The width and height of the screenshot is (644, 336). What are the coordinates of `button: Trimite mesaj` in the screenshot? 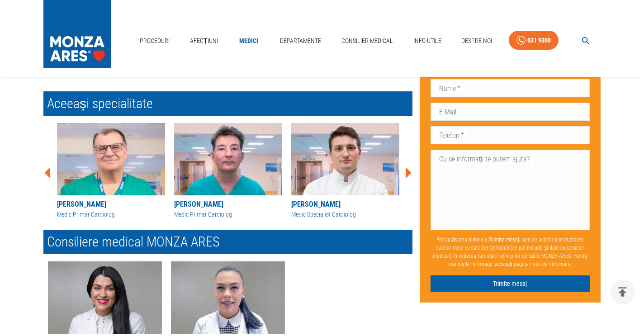 It's located at (510, 283).